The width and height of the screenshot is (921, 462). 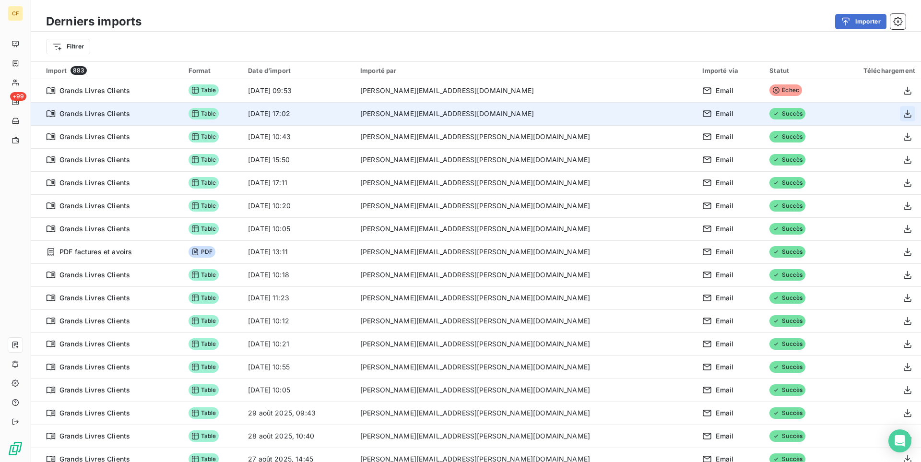 What do you see at coordinates (526, 71) in the screenshot?
I see `div: Importé par` at bounding box center [526, 71].